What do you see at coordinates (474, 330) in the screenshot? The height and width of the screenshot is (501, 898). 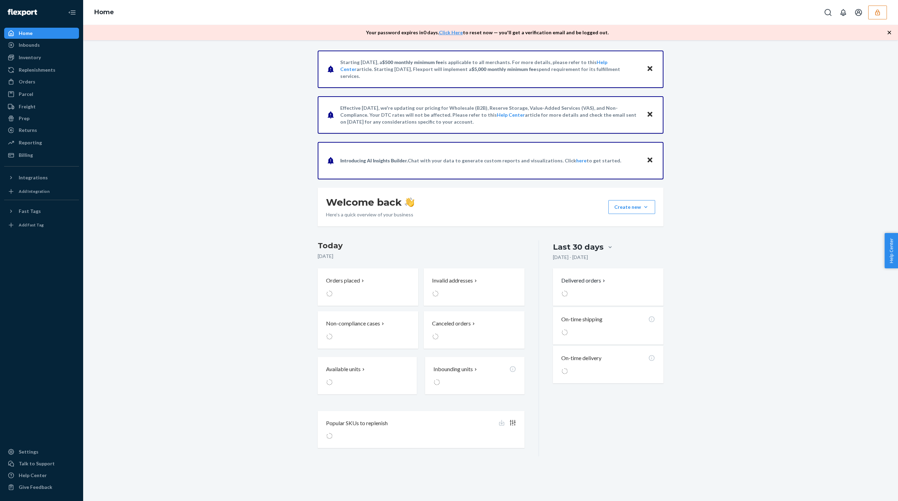 I see `button: Canceled orders` at bounding box center [474, 330].